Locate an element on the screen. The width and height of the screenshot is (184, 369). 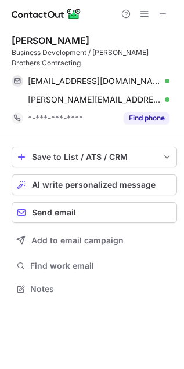
span: Notes is located at coordinates (101, 289).